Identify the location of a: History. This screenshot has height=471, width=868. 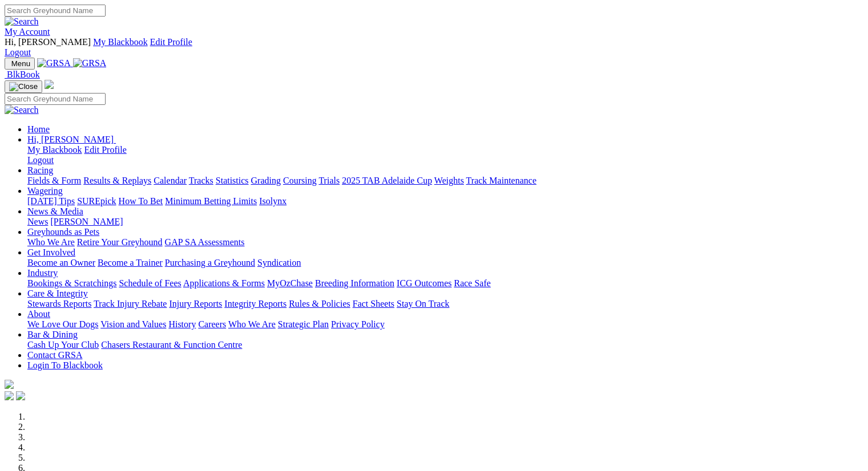
(182, 324).